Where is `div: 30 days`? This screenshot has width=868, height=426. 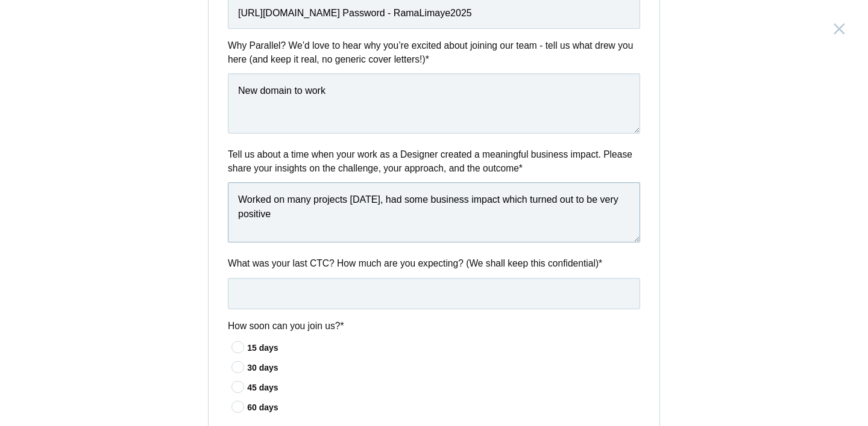 div: 30 days is located at coordinates (444, 368).